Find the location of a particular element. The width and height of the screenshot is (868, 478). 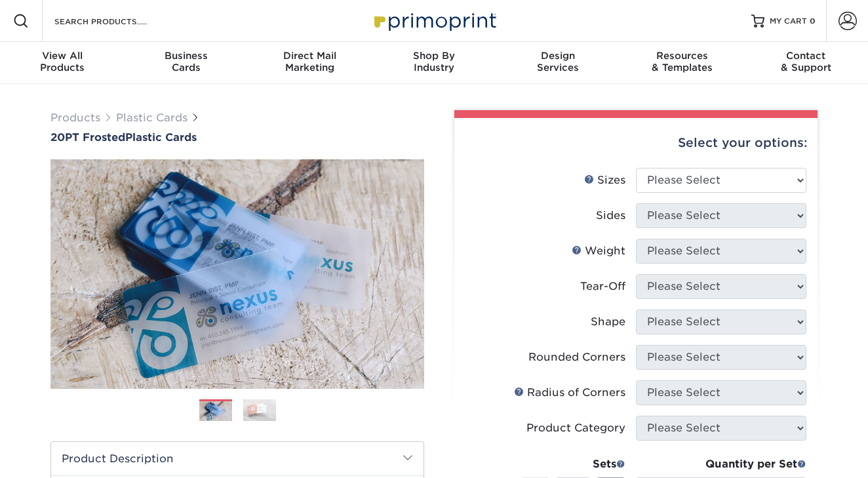

div: Product Category is located at coordinates (576, 429).